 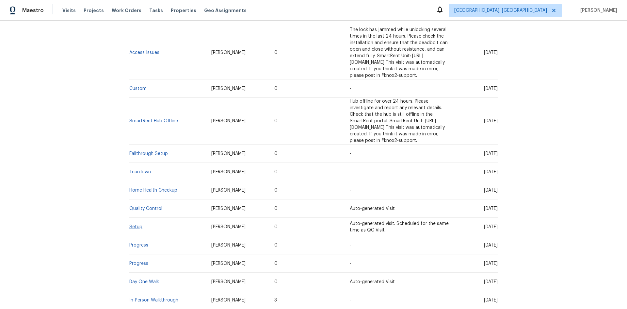 What do you see at coordinates (144, 53) in the screenshot?
I see `a: Access Issues` at bounding box center [144, 53].